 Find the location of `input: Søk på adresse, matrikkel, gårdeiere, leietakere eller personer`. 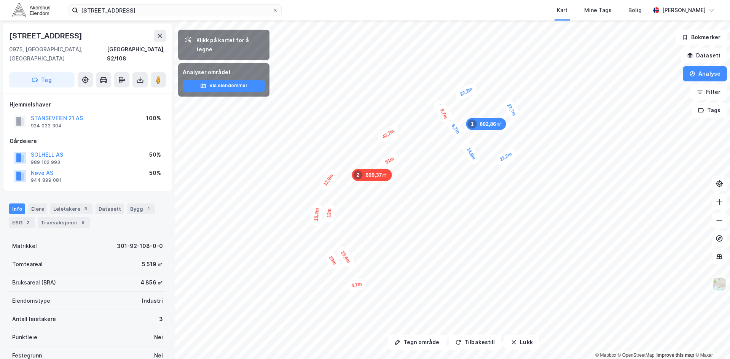

input: Søk på adresse, matrikkel, gårdeiere, leietakere eller personer is located at coordinates (175, 10).